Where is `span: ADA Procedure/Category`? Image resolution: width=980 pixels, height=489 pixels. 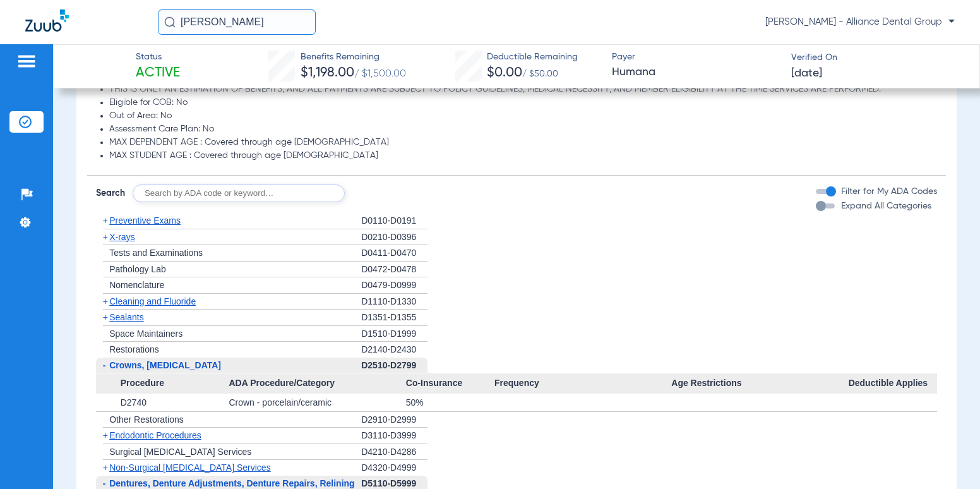
span: ADA Procedure/Category is located at coordinates (317, 383).